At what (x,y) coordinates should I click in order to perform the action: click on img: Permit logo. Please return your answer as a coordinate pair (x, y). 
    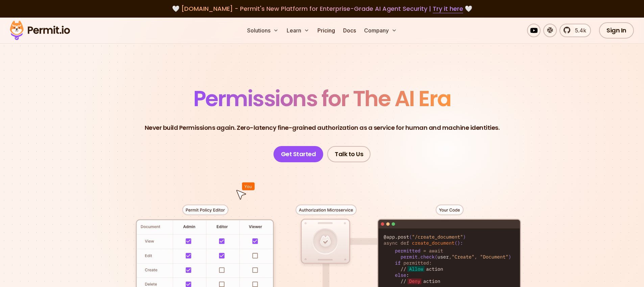
    Looking at the image, I should click on (40, 30).